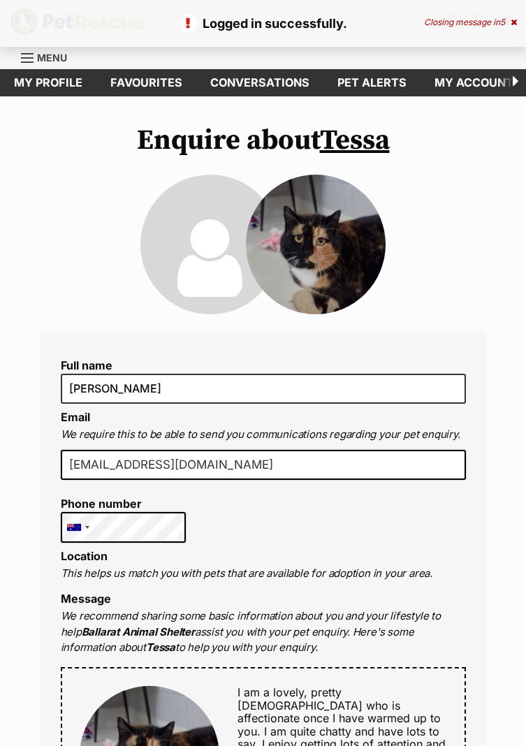 This screenshot has width=526, height=746. I want to click on img: Tessa, so click(316, 244).